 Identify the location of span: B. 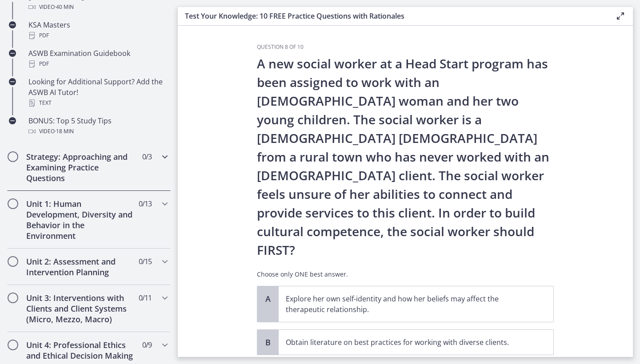
(268, 342).